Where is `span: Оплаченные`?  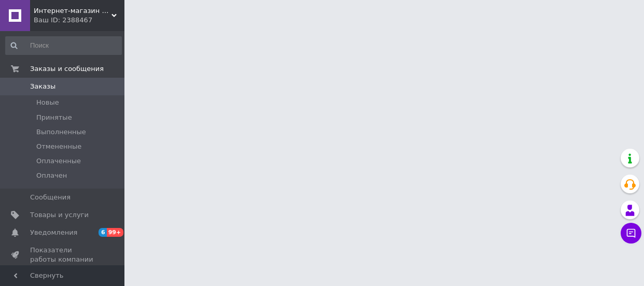 span: Оплаченные is located at coordinates (59, 161).